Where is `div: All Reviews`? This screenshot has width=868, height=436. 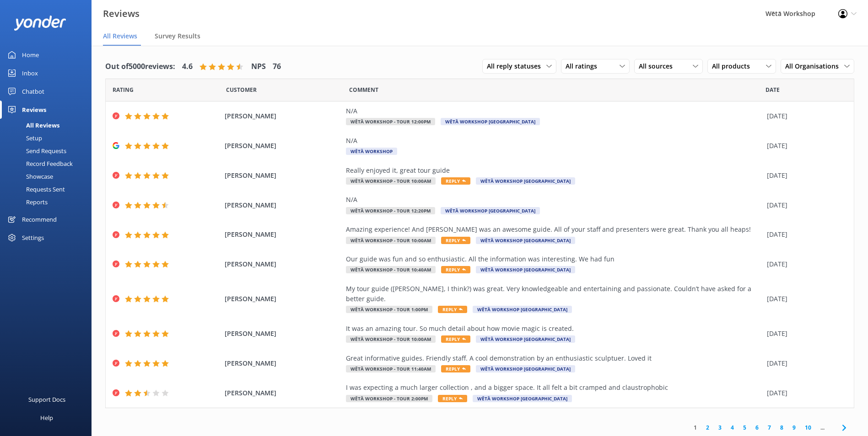 div: All Reviews is located at coordinates (32, 126).